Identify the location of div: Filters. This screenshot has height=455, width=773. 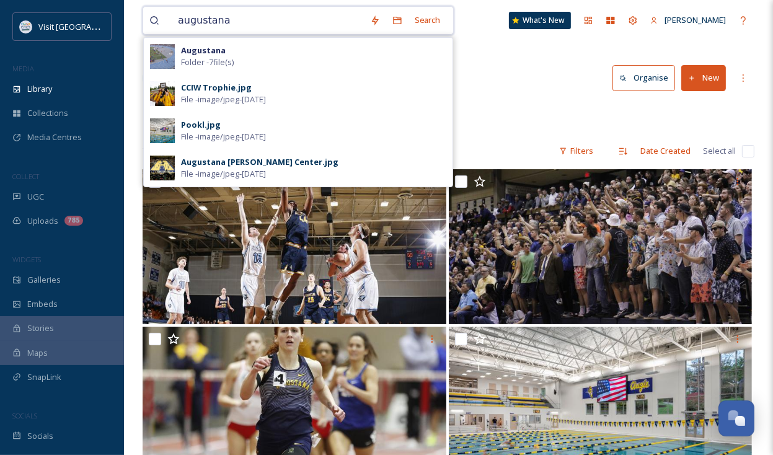
(576, 151).